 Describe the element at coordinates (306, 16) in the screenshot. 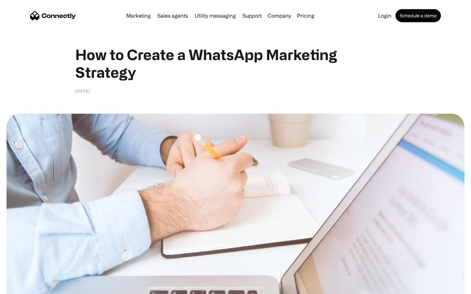

I see `a: Pricing` at that location.